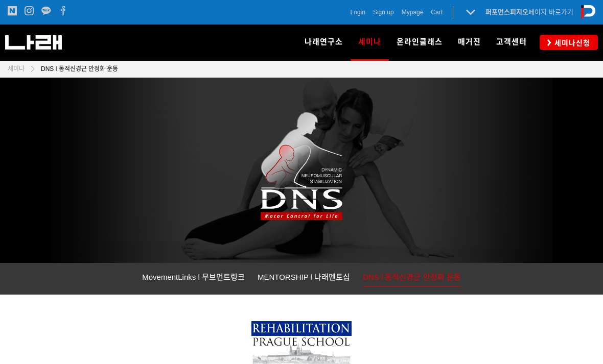 The image size is (603, 364). Describe the element at coordinates (419, 42) in the screenshot. I see `span: 온라인클래스` at that location.